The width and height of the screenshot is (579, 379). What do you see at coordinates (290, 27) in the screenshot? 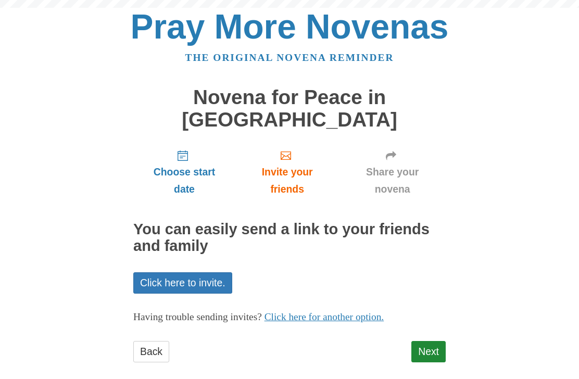
I see `a: Pray More Novenas` at bounding box center [290, 27].